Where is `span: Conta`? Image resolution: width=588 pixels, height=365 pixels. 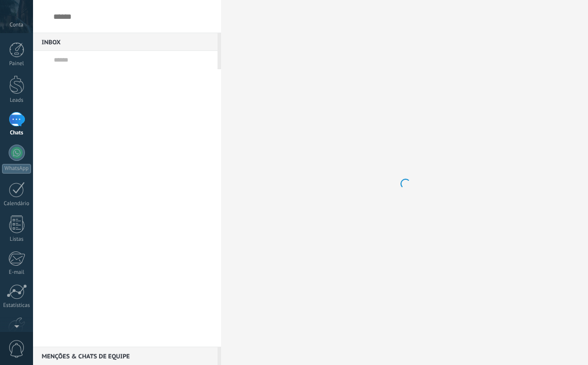 span: Conta is located at coordinates (16, 25).